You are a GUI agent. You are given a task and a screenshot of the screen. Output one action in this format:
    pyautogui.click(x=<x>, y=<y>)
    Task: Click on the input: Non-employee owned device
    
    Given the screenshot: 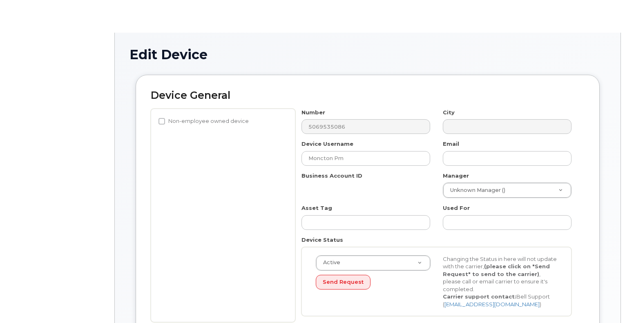 What is the action you would take?
    pyautogui.click(x=162, y=121)
    